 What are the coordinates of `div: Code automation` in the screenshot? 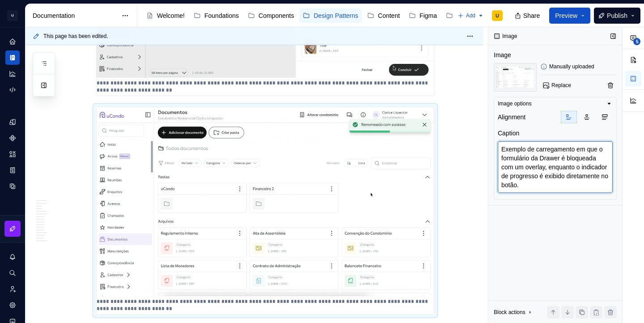 It's located at (12, 90).